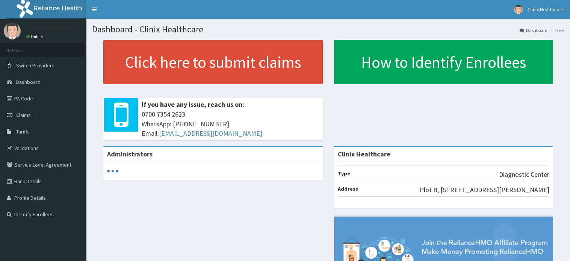 Image resolution: width=570 pixels, height=261 pixels. I want to click on span: Tariffs, so click(23, 132).